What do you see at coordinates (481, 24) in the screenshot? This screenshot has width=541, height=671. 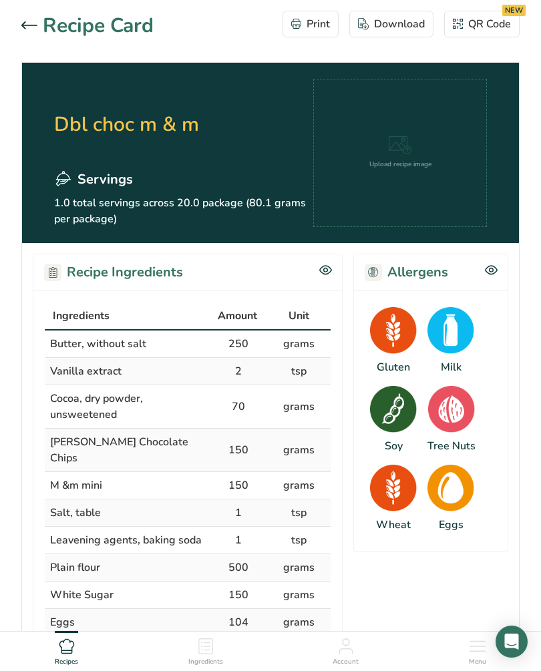 I see `button: QR Code NEW` at bounding box center [481, 24].